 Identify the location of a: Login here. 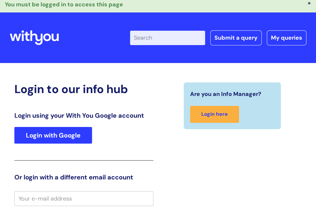
(214, 114).